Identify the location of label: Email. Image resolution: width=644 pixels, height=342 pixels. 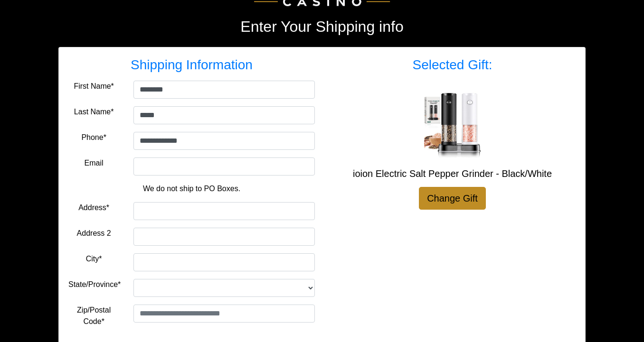
(94, 163).